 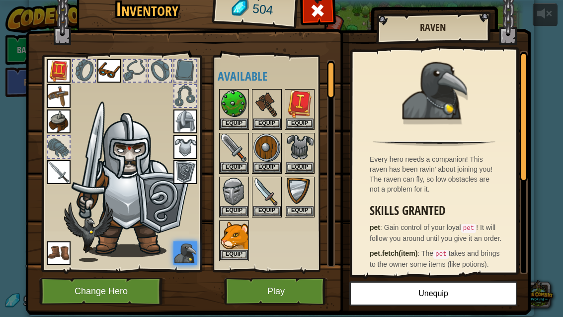 I want to click on h2: Raven, so click(x=433, y=27).